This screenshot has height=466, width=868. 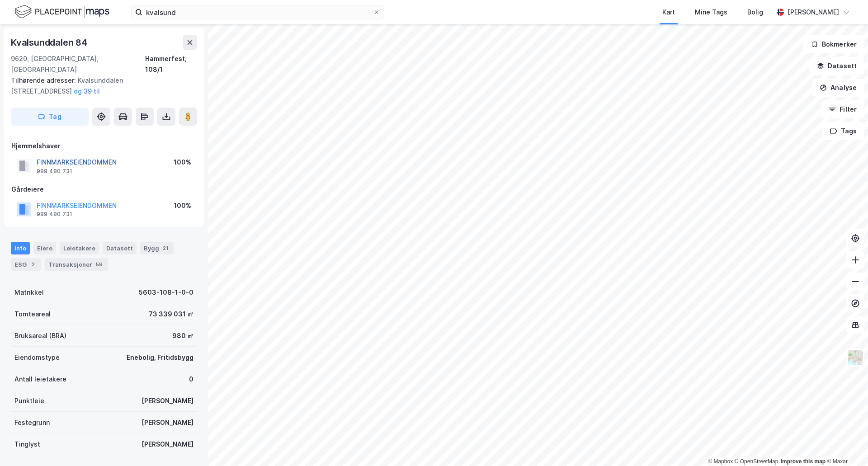 I want to click on div: Eiendomstype, so click(x=37, y=357).